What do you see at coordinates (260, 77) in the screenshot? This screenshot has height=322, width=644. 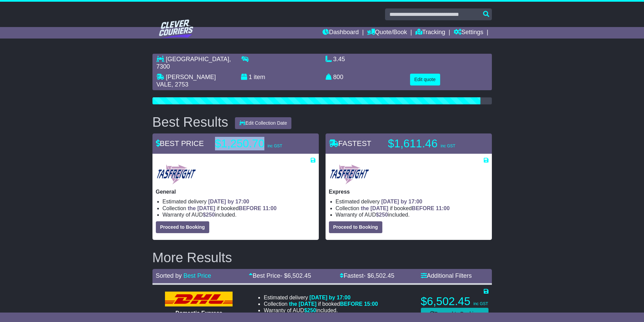 I see `span: item` at bounding box center [260, 77].